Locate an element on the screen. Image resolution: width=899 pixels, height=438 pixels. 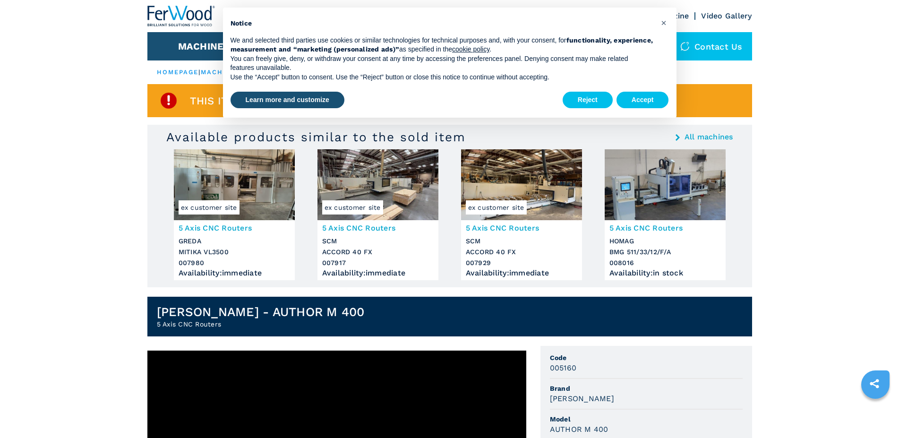
button: Learn more and customize is located at coordinates (287, 100).